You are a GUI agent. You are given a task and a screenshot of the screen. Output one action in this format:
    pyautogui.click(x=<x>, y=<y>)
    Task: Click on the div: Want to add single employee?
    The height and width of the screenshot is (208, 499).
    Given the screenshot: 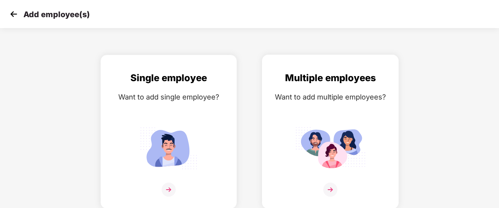 What is the action you would take?
    pyautogui.click(x=169, y=97)
    